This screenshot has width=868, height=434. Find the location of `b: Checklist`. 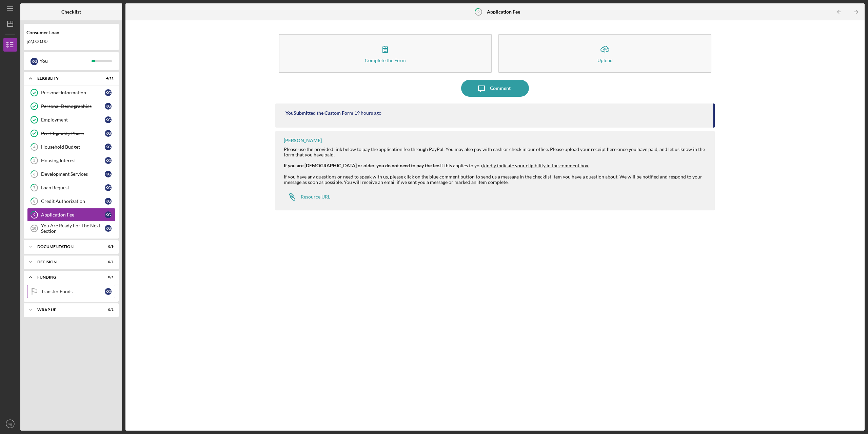

b: Checklist is located at coordinates (72, 12).